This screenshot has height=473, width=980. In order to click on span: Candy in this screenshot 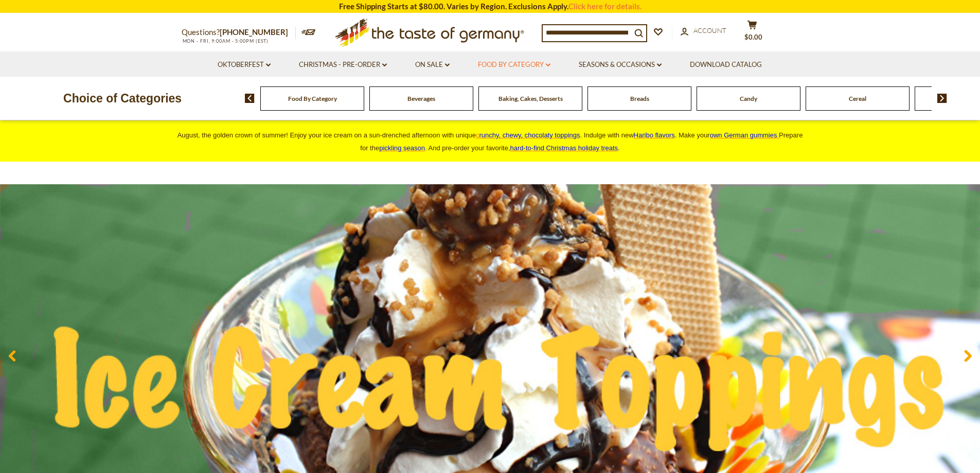, I will do `click(748, 98)`.